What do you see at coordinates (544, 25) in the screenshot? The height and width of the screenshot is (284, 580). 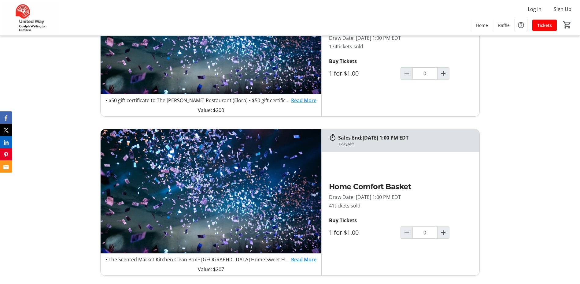 I see `a: Tickets` at bounding box center [544, 25].